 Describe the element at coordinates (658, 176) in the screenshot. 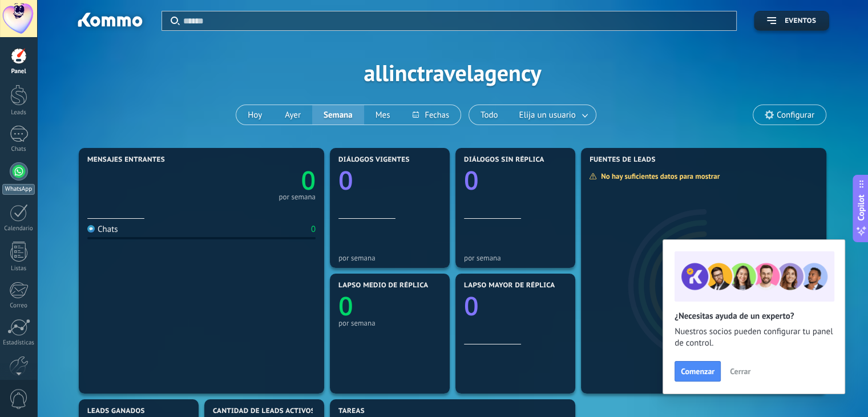

I see `div: No hay suficientes datos para mostrar` at that location.